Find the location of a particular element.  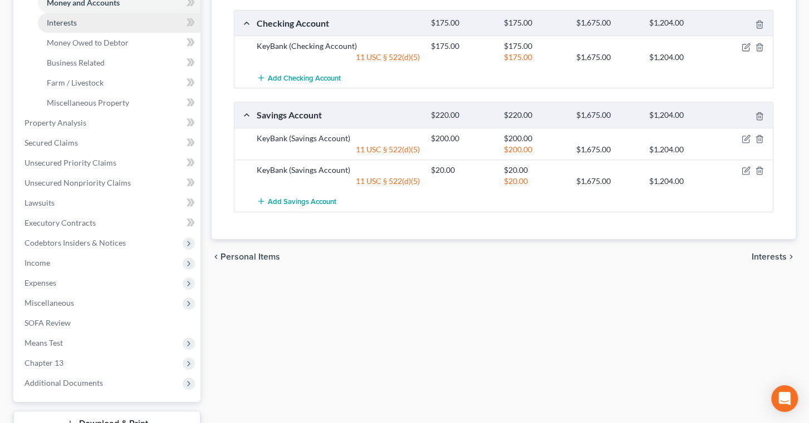

span: Miscellaneous Property is located at coordinates (88, 102).